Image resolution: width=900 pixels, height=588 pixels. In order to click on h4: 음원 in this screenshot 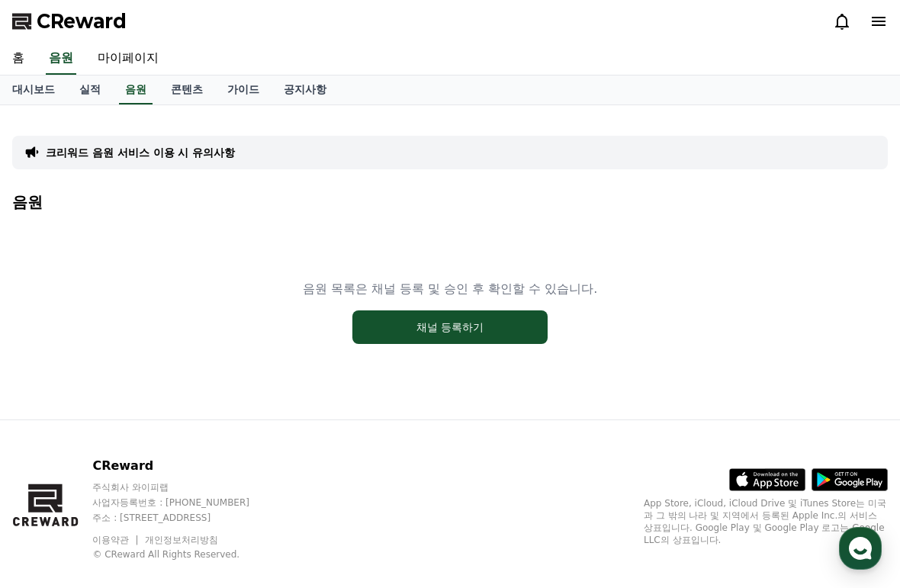, I will do `click(450, 202)`.